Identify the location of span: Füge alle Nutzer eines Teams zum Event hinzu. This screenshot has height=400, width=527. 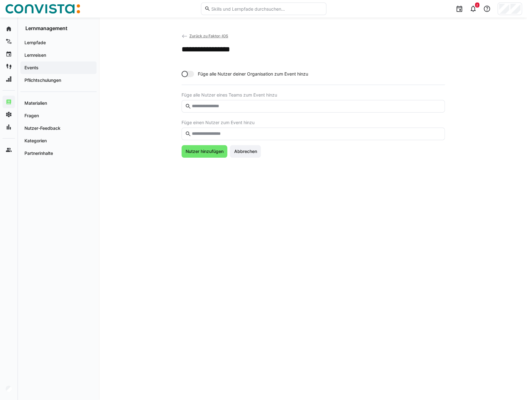
(313, 95).